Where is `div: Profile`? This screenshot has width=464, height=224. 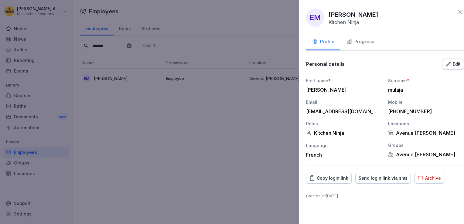
div: Profile is located at coordinates (323, 42).